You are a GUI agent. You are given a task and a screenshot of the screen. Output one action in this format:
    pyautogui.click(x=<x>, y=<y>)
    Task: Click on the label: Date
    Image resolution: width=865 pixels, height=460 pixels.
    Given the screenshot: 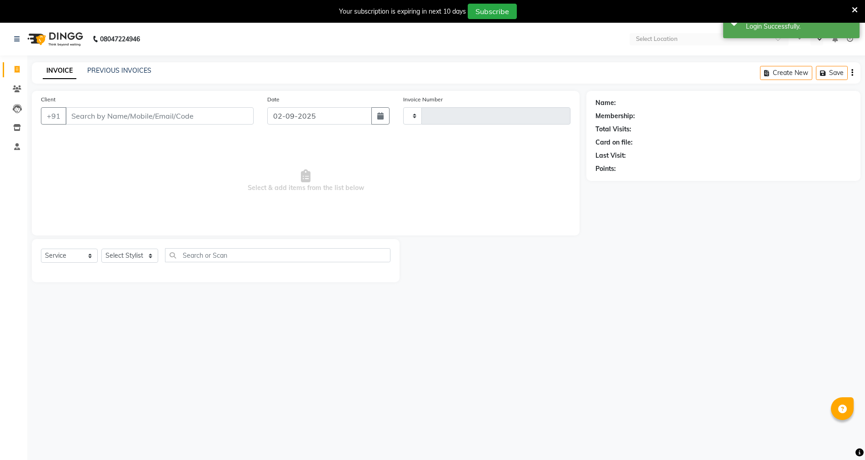 What is the action you would take?
    pyautogui.click(x=273, y=100)
    